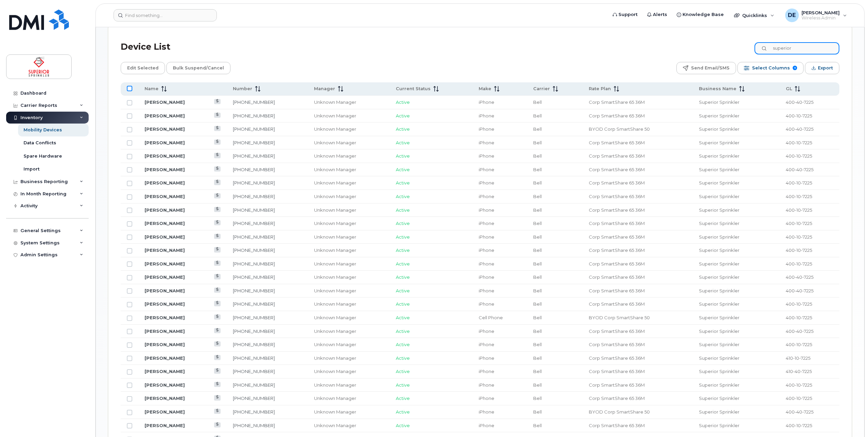  Describe the element at coordinates (711, 68) in the screenshot. I see `span: Send Email/SMS` at that location.